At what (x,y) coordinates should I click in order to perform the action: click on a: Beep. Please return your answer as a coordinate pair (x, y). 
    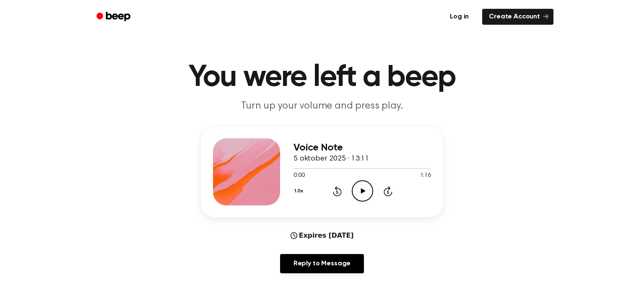
    Looking at the image, I should click on (114, 16).